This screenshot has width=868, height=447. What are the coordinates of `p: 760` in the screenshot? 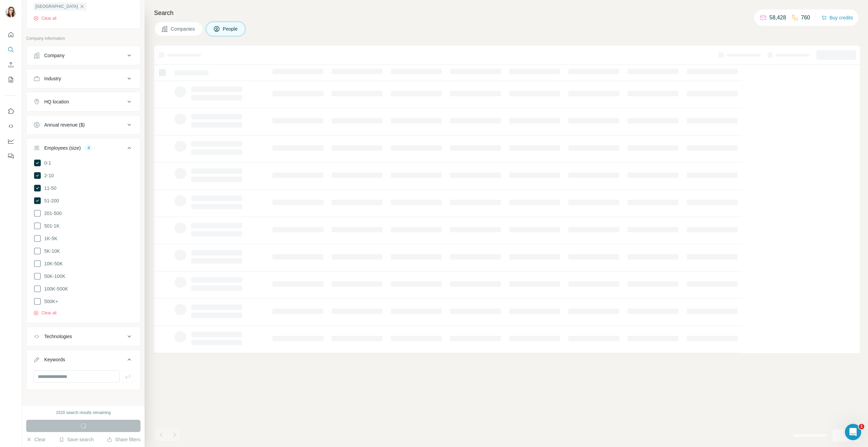 It's located at (806, 17).